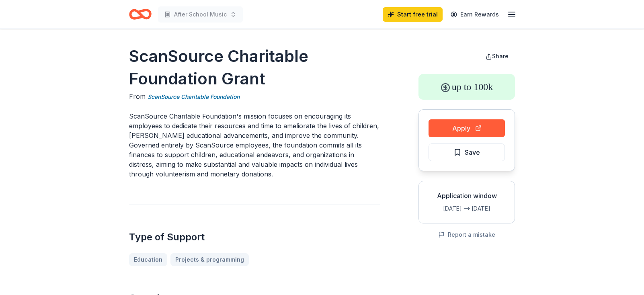 This screenshot has width=644, height=295. What do you see at coordinates (467, 235) in the screenshot?
I see `button: Report a mistake` at bounding box center [467, 235].